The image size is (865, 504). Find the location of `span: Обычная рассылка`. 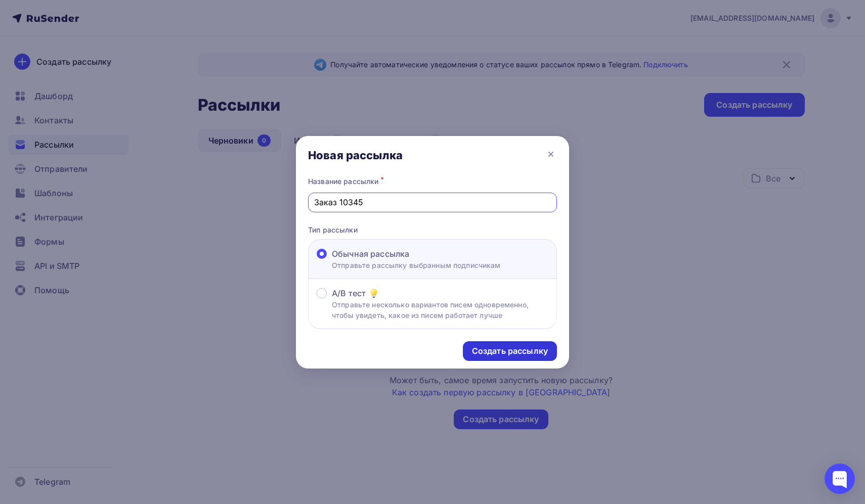

span: Обычная рассылка is located at coordinates (370, 254).